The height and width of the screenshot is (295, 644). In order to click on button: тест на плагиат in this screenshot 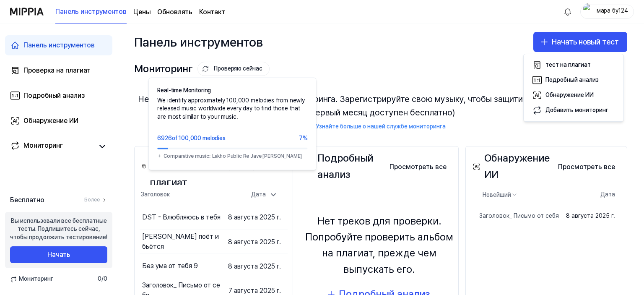, I will do `click(573, 65)`.